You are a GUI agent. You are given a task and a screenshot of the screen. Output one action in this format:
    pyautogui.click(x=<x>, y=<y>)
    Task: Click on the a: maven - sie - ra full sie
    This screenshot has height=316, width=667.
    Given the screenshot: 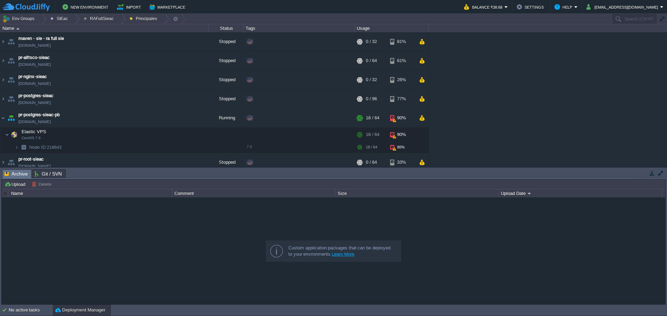 What is the action you would take?
    pyautogui.click(x=41, y=39)
    